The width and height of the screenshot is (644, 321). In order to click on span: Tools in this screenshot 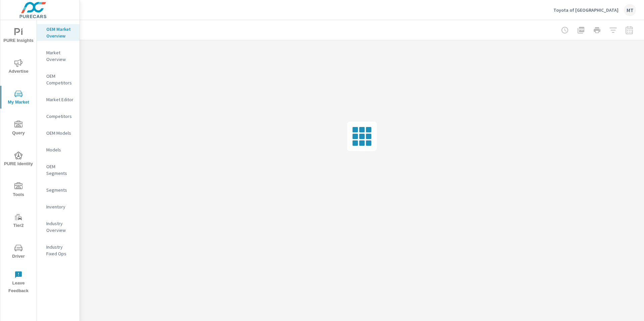, I will do `click(19, 190)`.